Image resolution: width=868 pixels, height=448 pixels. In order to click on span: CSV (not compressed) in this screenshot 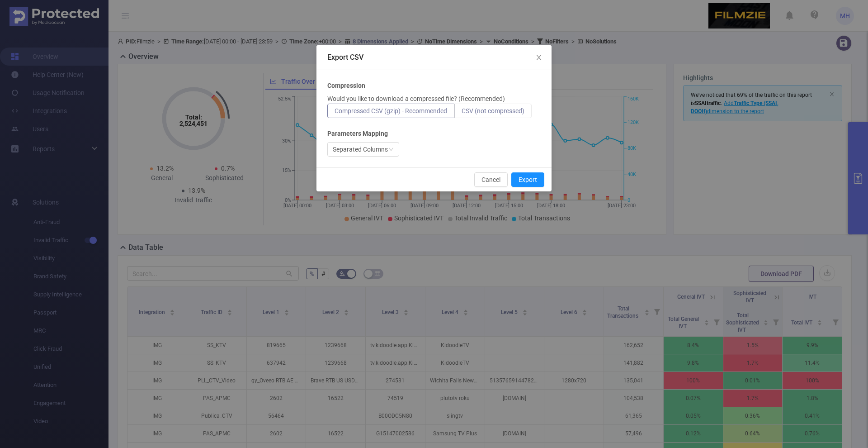, I will do `click(492, 111)`.